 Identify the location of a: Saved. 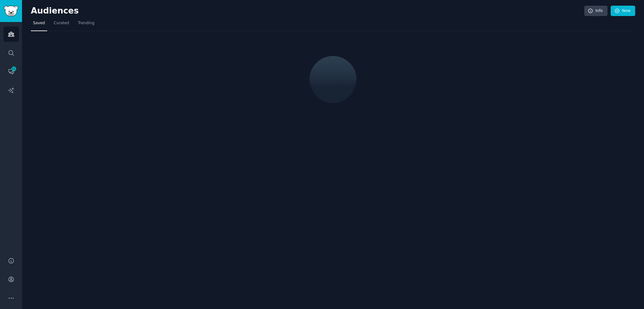
(39, 24).